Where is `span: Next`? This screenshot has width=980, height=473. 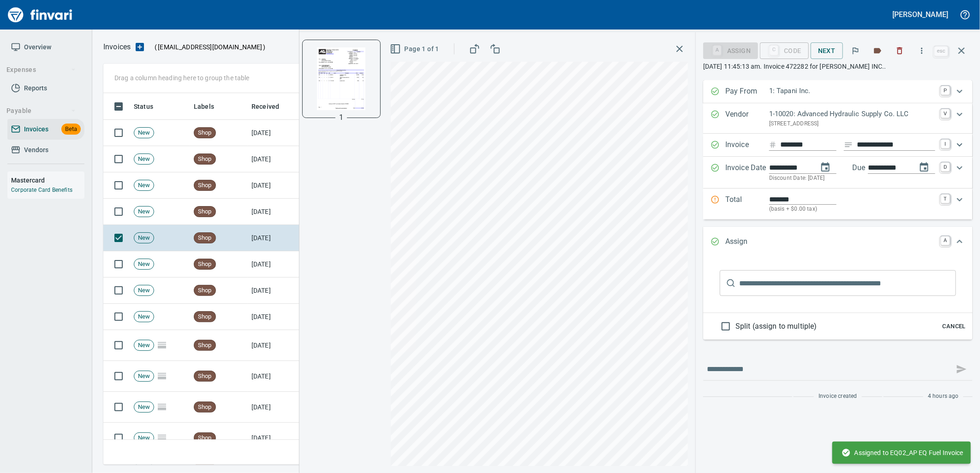 span: Next is located at coordinates (826, 50).